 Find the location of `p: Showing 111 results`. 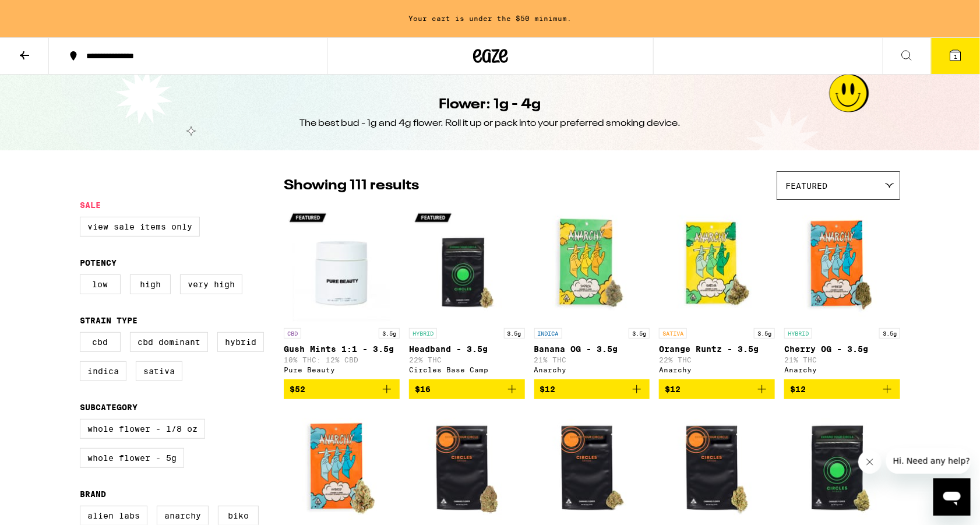

p: Showing 111 results is located at coordinates (351, 185).